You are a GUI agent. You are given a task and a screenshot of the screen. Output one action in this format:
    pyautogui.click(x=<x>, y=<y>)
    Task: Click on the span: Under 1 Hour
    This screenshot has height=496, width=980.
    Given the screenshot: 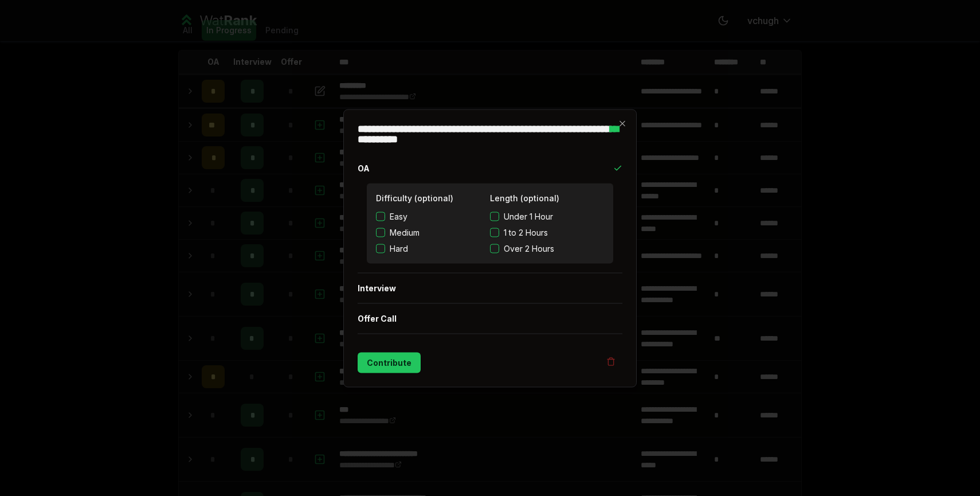 What is the action you would take?
    pyautogui.click(x=529, y=216)
    